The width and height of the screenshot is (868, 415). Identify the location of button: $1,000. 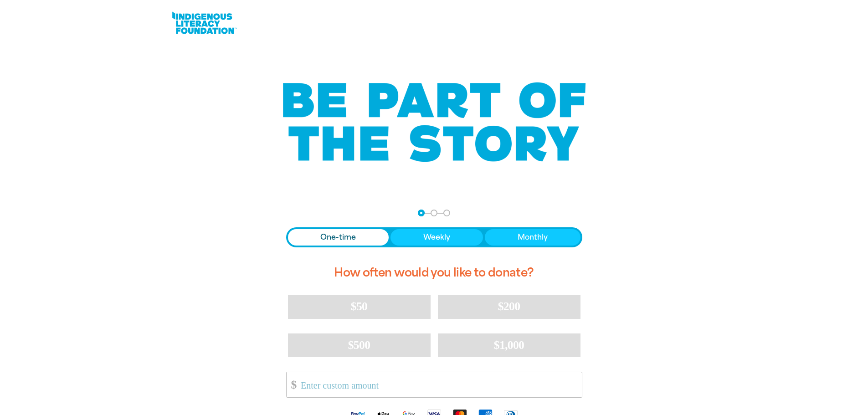
(509, 345).